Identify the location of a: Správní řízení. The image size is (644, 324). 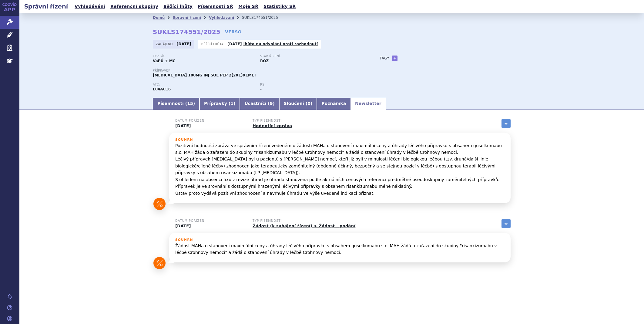
(187, 18).